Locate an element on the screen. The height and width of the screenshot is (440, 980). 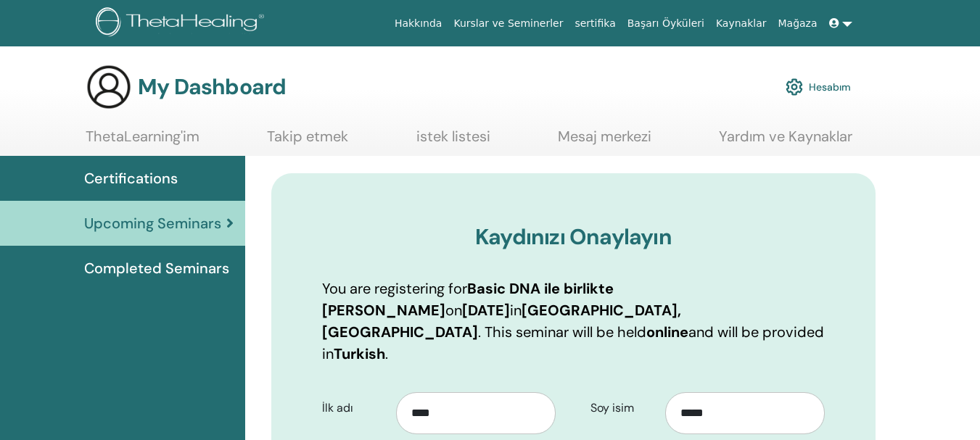
a: Mesaj merkezi is located at coordinates (604, 141).